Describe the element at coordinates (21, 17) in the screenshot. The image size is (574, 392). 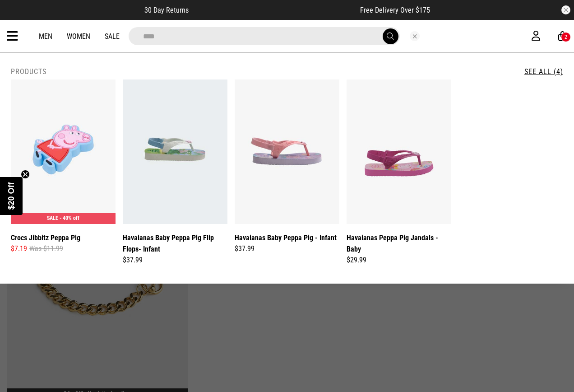
I see `button: Open LiveChat chat widget` at that location.